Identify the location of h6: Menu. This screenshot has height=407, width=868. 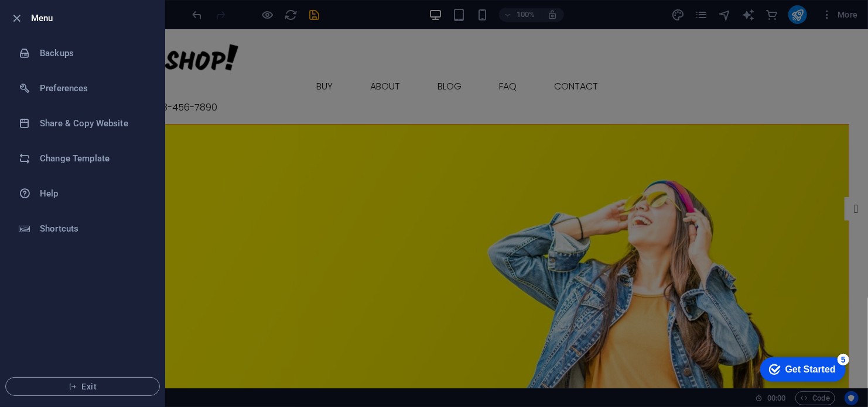
(93, 19).